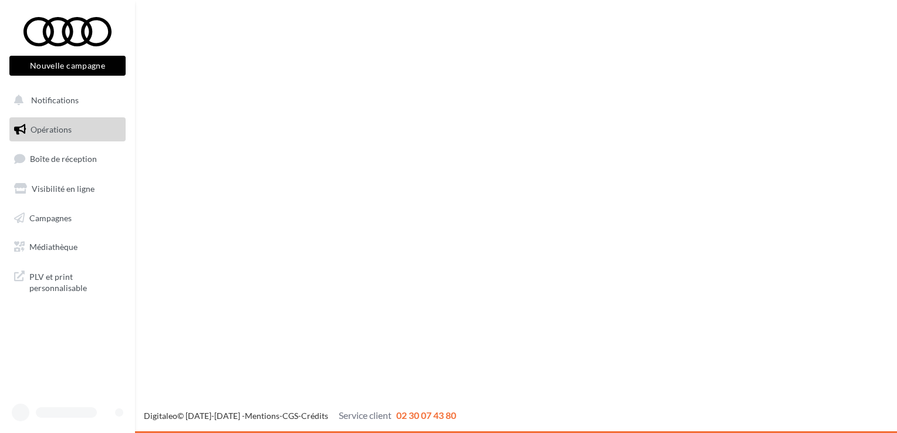  Describe the element at coordinates (67, 189) in the screenshot. I see `a: Visibilité en ligne` at that location.